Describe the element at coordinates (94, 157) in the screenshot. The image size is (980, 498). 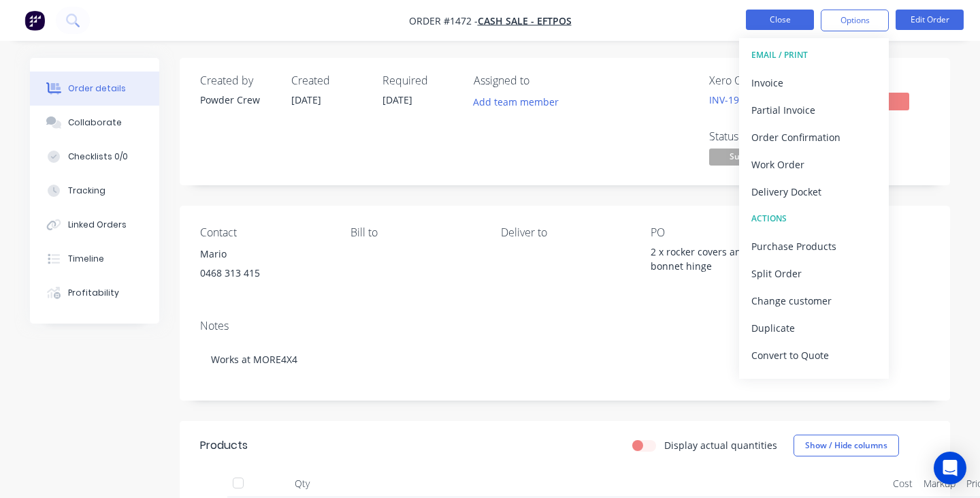
I see `button: Checklists 0/0` at that location.